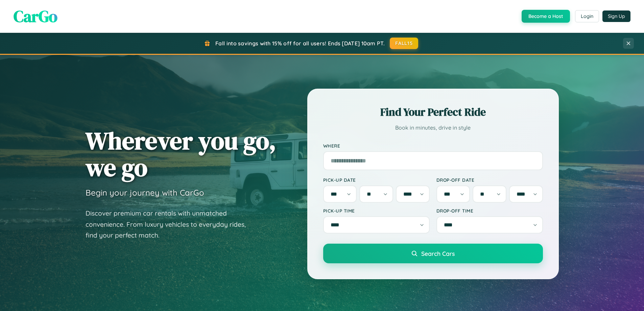 Image resolution: width=644 pixels, height=311 pixels. I want to click on button: Become a Host, so click(545, 16).